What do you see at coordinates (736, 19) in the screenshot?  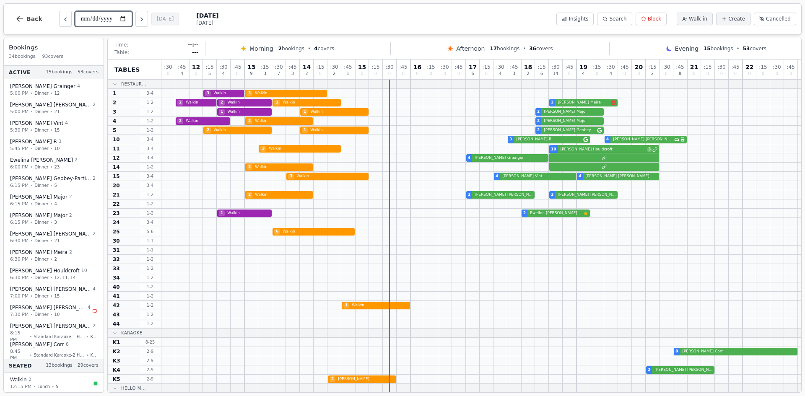 I see `span: Create` at bounding box center [736, 19].